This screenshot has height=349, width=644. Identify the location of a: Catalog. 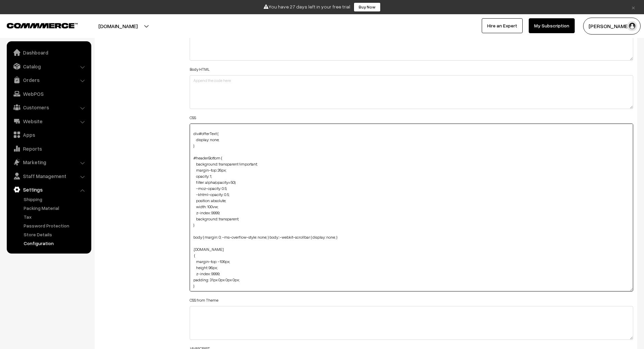
(49, 66).